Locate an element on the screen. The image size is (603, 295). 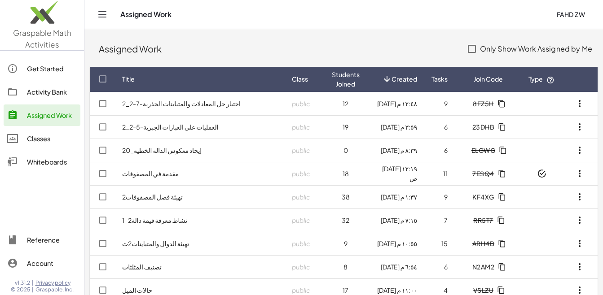
span: Tasks is located at coordinates (440, 79).